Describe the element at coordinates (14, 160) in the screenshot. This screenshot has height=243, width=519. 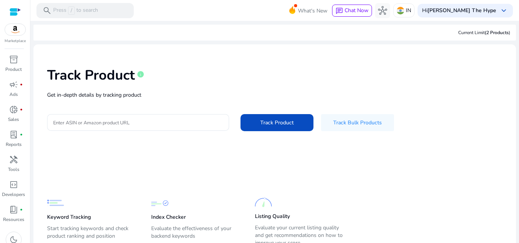
I see `span: handyman` at that location.